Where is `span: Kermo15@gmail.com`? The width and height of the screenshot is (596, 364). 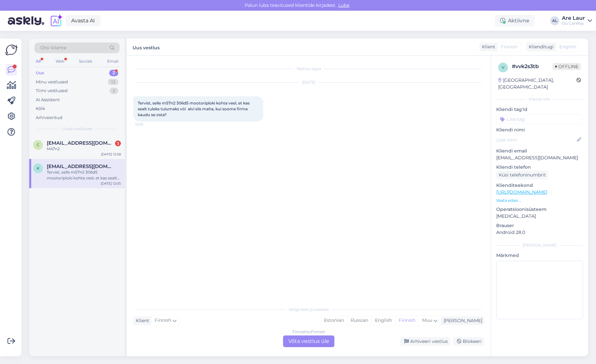
span: Kermo15@gmail.com is located at coordinates (81, 167).